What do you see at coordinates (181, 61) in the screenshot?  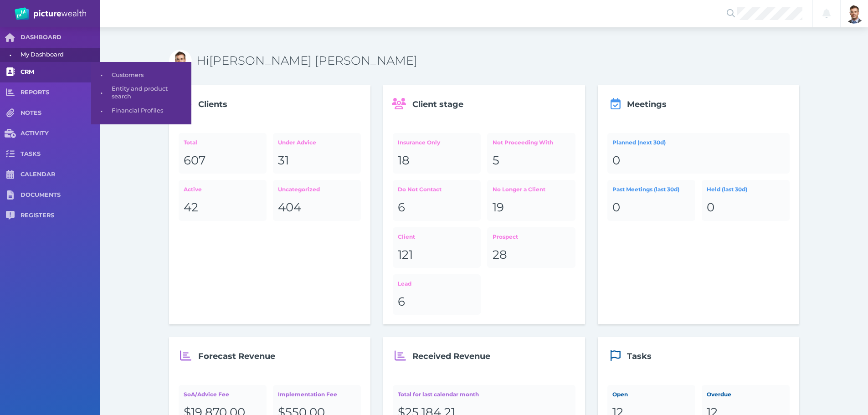 I see `img: Bradley David Bond` at bounding box center [181, 61].